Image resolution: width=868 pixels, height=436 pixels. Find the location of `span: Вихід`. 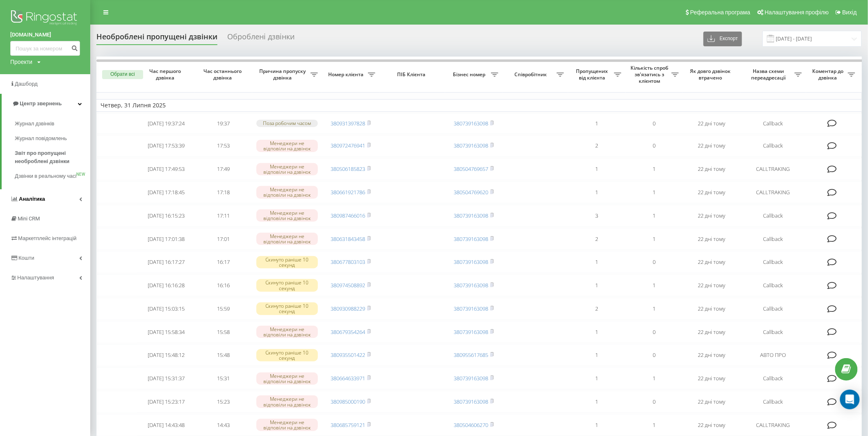

span: Вихід is located at coordinates (850, 12).